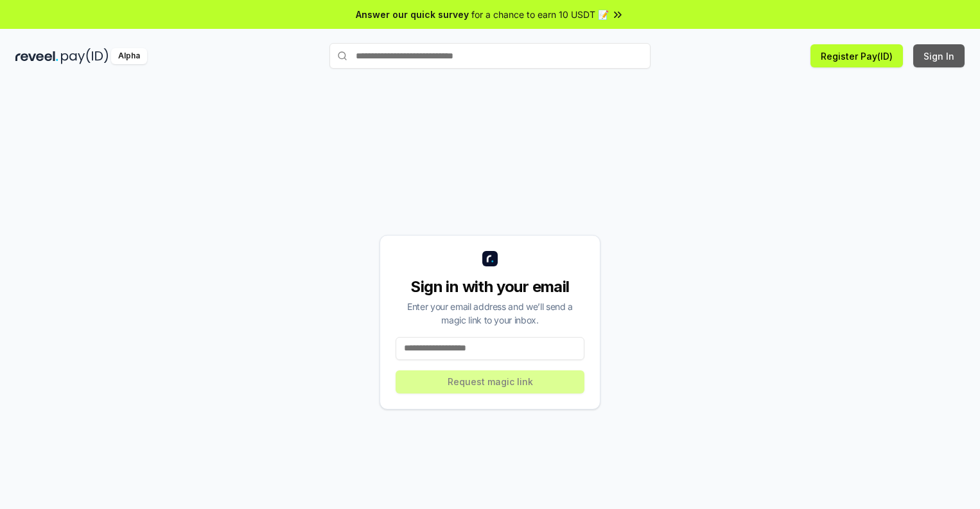 The height and width of the screenshot is (509, 980). I want to click on img: reveel_dark, so click(37, 56).